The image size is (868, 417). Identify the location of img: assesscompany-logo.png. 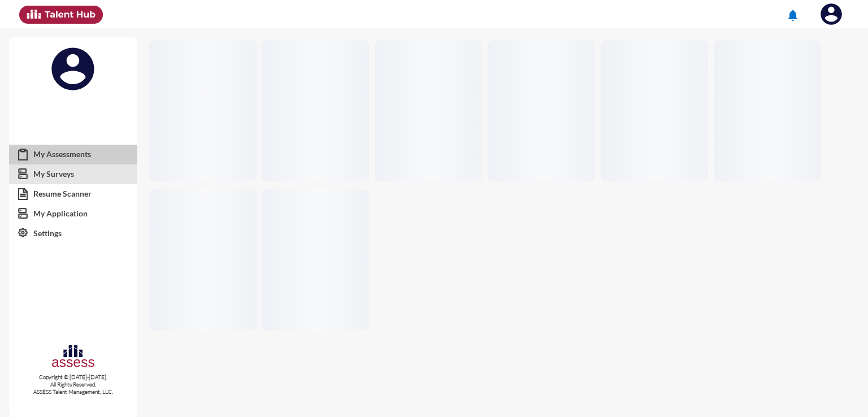
(73, 358).